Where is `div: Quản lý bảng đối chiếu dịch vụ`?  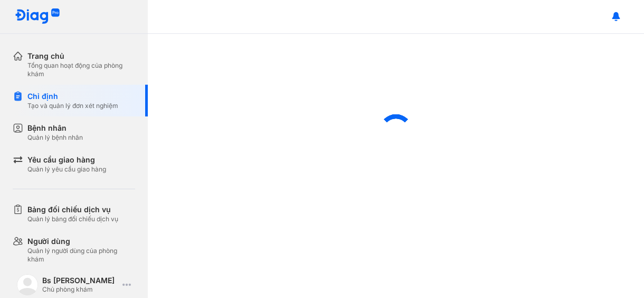 div: Quản lý bảng đối chiếu dịch vụ is located at coordinates (72, 218).